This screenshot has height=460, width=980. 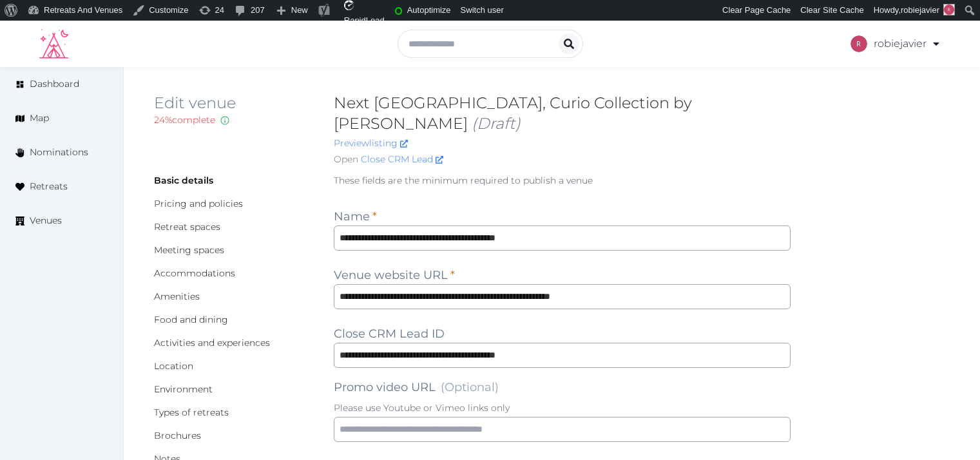 What do you see at coordinates (54, 84) in the screenshot?
I see `span: Dashboard` at bounding box center [54, 84].